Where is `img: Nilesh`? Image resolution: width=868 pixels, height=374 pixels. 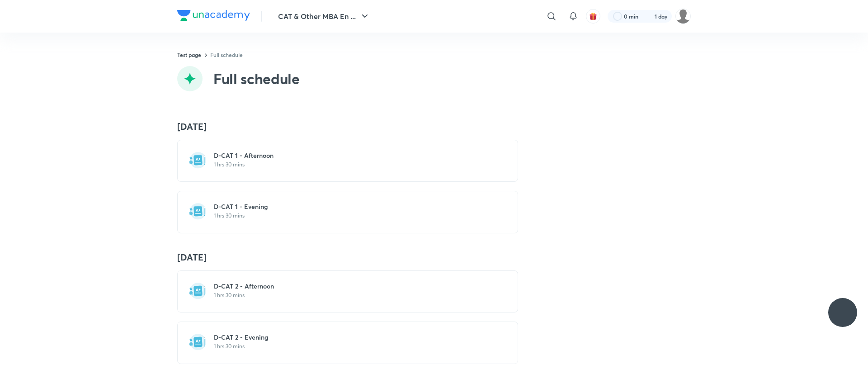
img: Nilesh is located at coordinates (683, 16).